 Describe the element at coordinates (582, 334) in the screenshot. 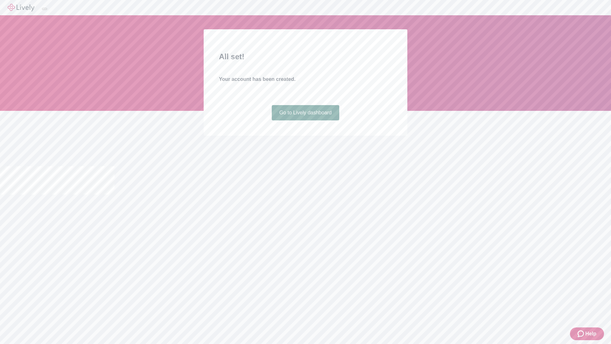

I see `svg: Zendesk support icon` at that location.